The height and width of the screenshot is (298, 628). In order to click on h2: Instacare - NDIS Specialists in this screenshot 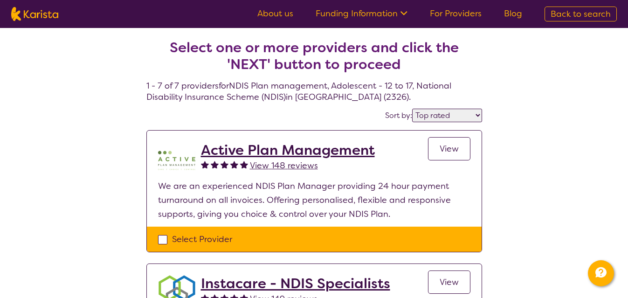, I will do `click(296, 284)`.